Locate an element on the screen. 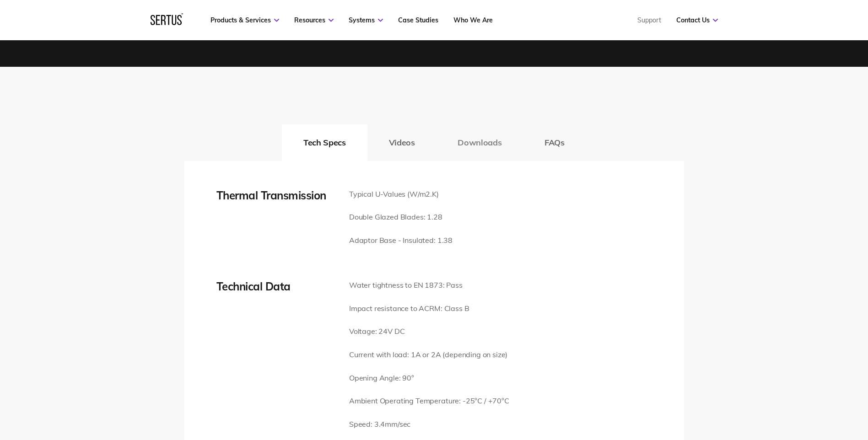 Image resolution: width=868 pixels, height=440 pixels. p: Opening Angle: 90° is located at coordinates (429, 378).